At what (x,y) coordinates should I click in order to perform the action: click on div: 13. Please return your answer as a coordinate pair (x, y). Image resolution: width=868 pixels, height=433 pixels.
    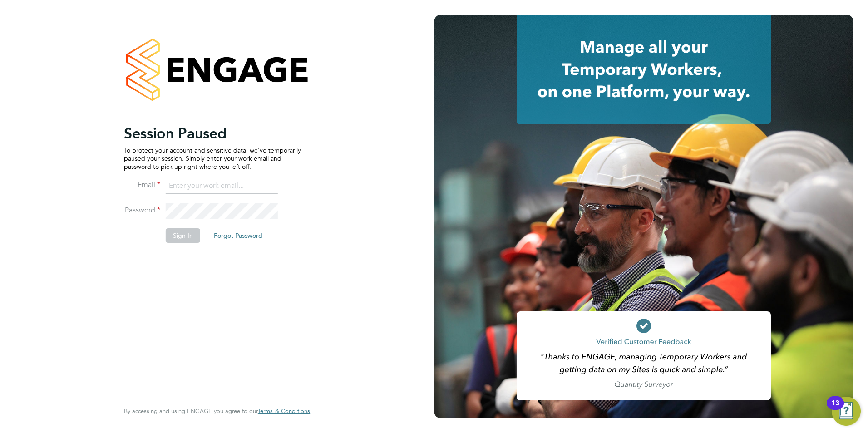
    Looking at the image, I should click on (835, 409).